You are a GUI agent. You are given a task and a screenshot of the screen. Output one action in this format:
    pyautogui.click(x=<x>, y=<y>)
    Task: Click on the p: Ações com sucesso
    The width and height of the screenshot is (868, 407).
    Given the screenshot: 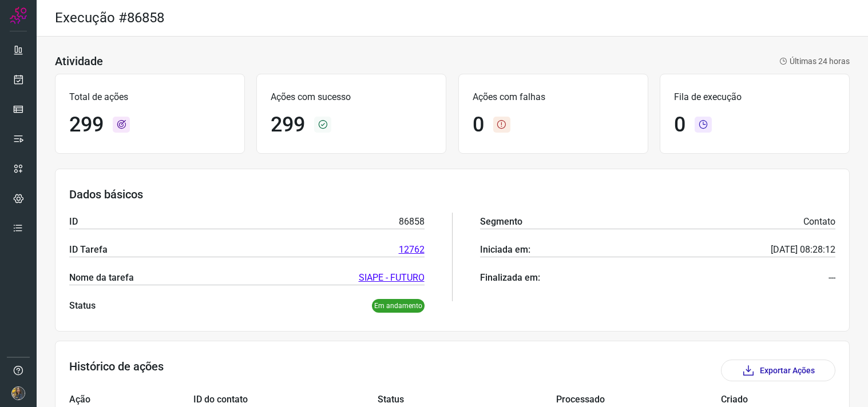 What is the action you would take?
    pyautogui.click(x=351, y=97)
    